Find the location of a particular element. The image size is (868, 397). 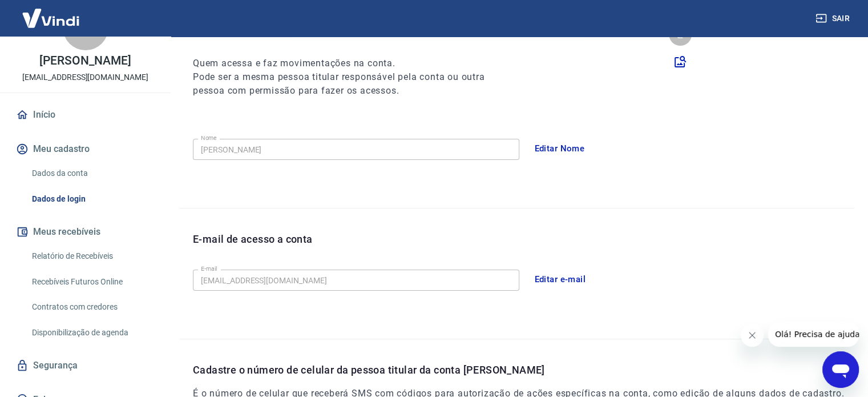

a: Recebíveis Futuros Online is located at coordinates (92, 282).